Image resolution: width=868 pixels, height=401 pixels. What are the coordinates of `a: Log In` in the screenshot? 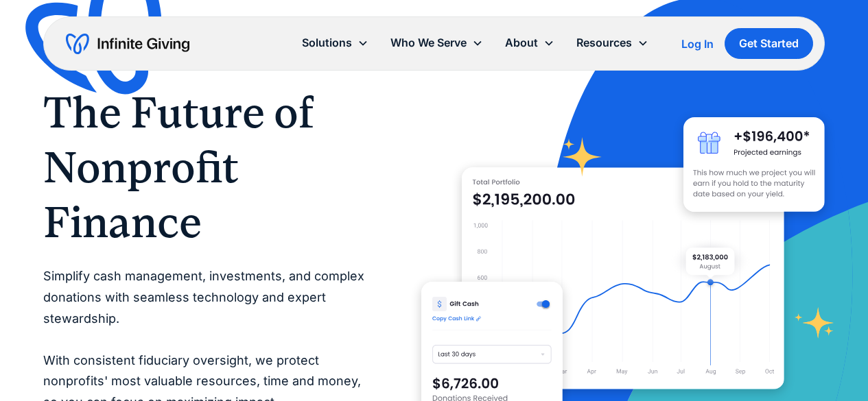 It's located at (696, 43).